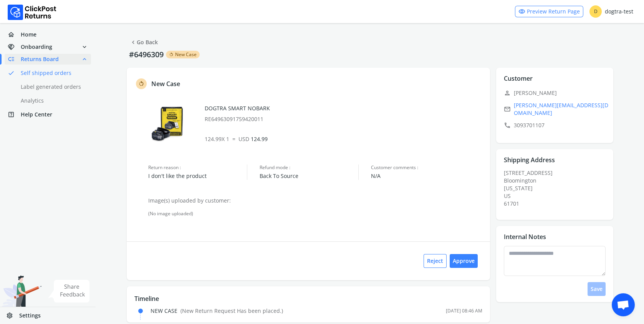 This screenshot has width=644, height=324. What do you see at coordinates (343, 139) in the screenshot?
I see `p: 124.99 X 1` at bounding box center [343, 139].